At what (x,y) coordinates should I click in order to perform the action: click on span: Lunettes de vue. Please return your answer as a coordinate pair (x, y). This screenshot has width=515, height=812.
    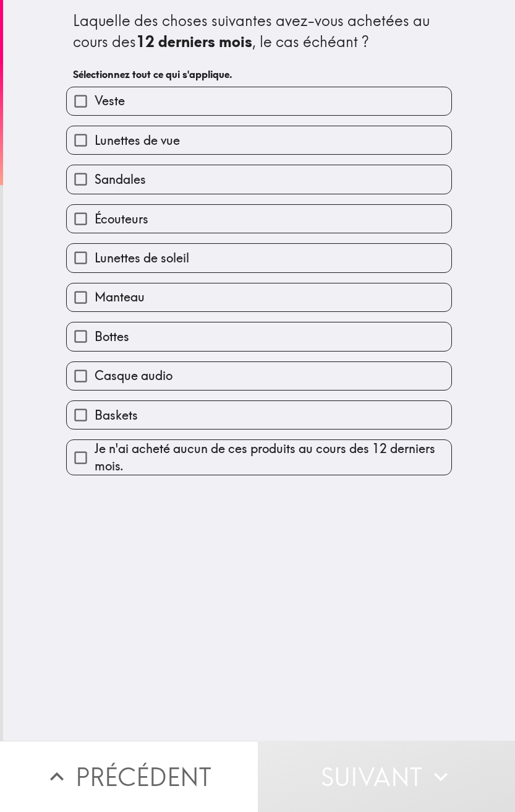
    Looking at the image, I should click on (137, 140).